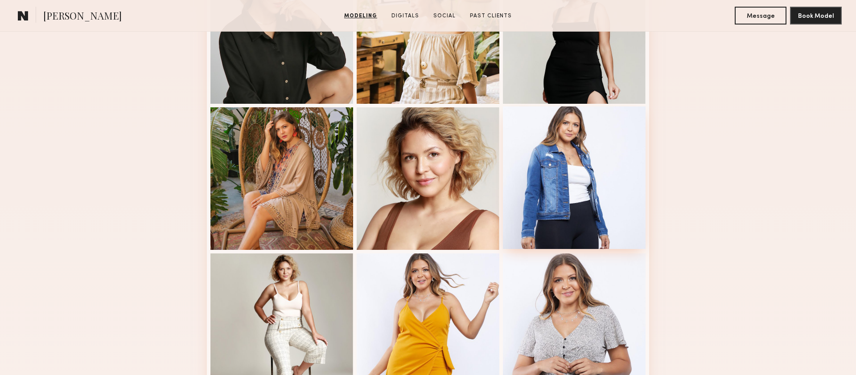 The height and width of the screenshot is (375, 856). Describe the element at coordinates (405, 16) in the screenshot. I see `a: Digitals` at that location.